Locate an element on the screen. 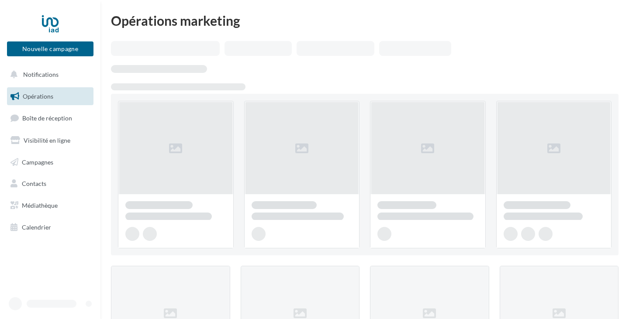 The width and height of the screenshot is (629, 319). a: Campagnes is located at coordinates (50, 163).